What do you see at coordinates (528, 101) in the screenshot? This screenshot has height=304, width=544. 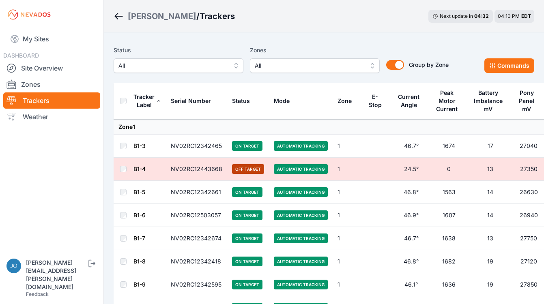 I see `button: Pony Panel mV` at bounding box center [528, 101].